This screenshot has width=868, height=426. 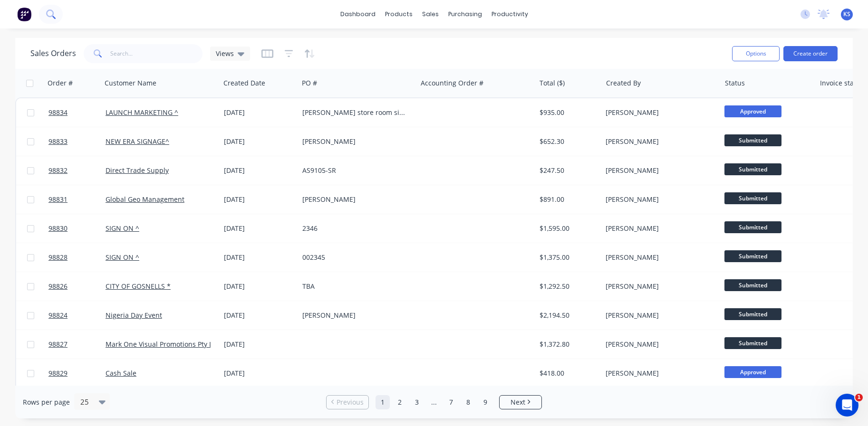 I want to click on a: 98830, so click(x=77, y=229).